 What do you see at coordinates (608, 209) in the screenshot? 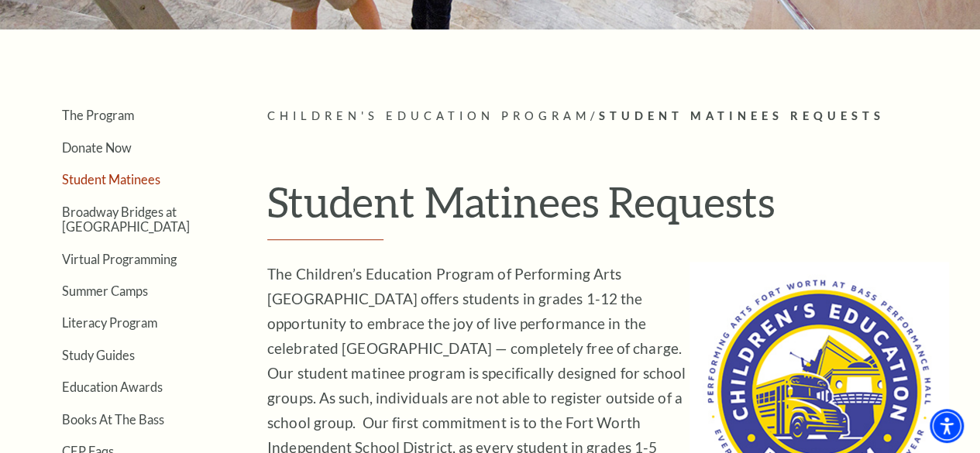
I see `h2: Student Matinees Requests` at bounding box center [608, 209].